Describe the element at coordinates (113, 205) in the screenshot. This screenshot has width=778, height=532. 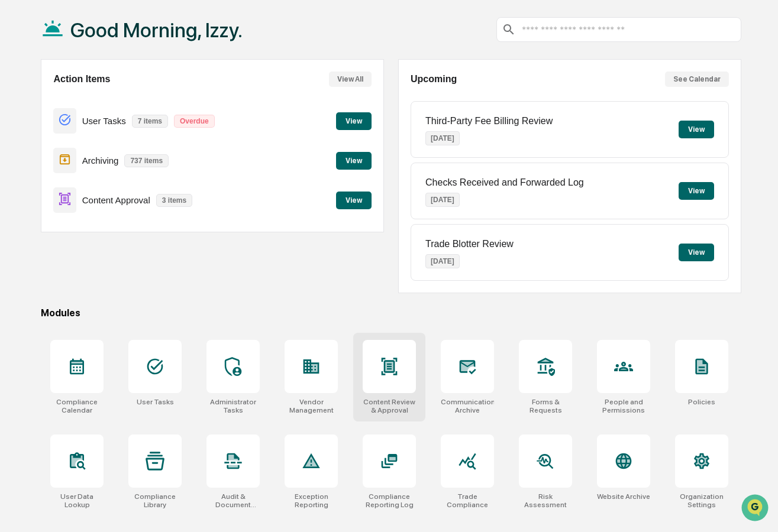
I see `a: Powered byPylon` at that location.